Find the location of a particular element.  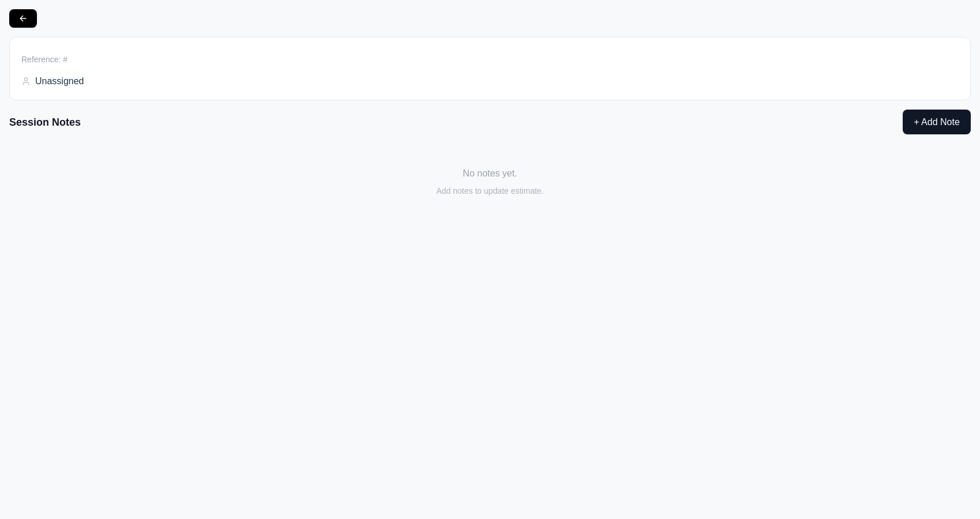

div: Unassigned is located at coordinates (53, 82).